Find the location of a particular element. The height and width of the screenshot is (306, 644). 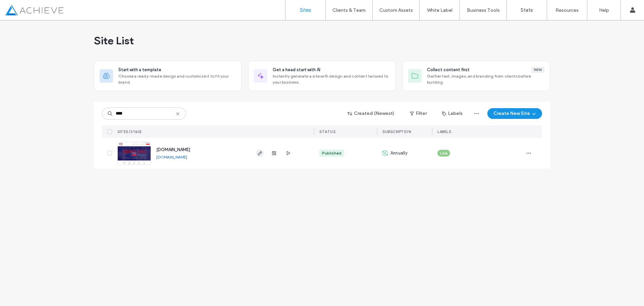

label: Custom Assets is located at coordinates (396, 10).